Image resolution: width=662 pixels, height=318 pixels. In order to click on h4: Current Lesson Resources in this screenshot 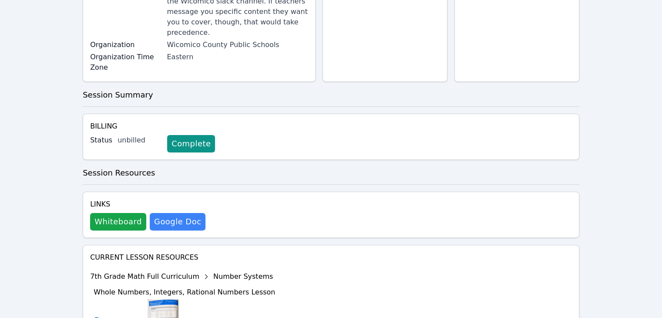, I will do `click(331, 257)`.